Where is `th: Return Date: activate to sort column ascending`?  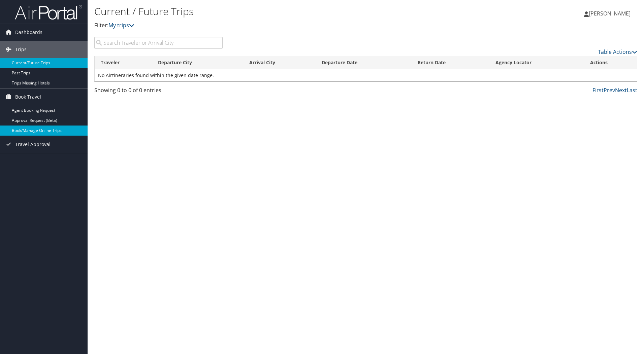
th: Return Date: activate to sort column ascending is located at coordinates (450, 63).